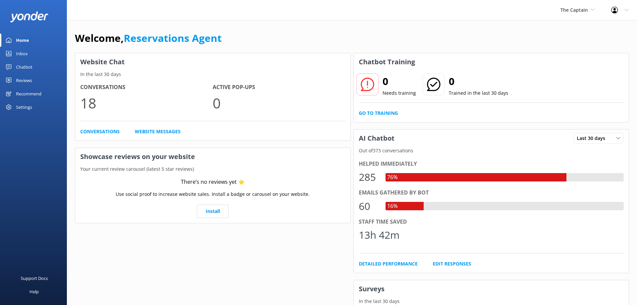 This screenshot has height=305, width=637. I want to click on h3: AI Chatbot, so click(376, 138).